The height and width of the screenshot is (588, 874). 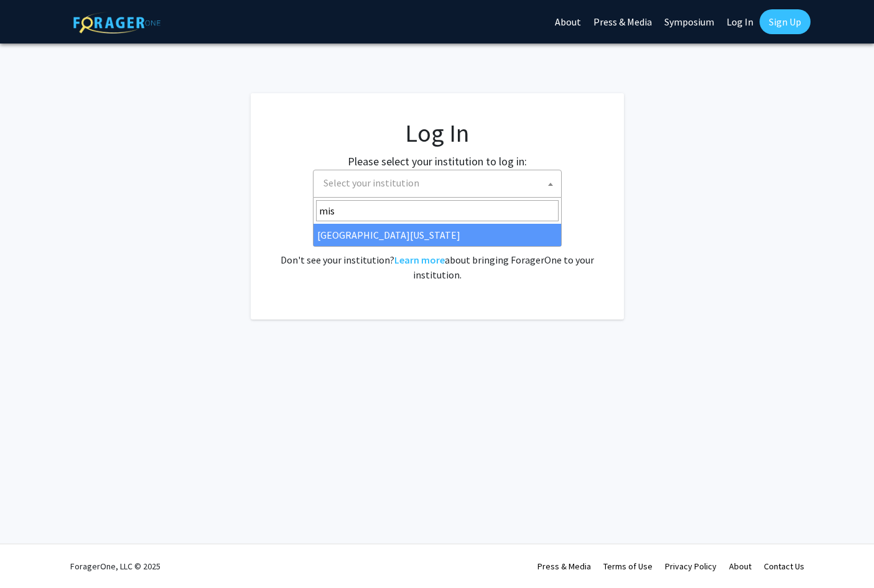 What do you see at coordinates (419, 260) in the screenshot?
I see `a: Learn more about bringing ForagerOne to your institution` at bounding box center [419, 260].